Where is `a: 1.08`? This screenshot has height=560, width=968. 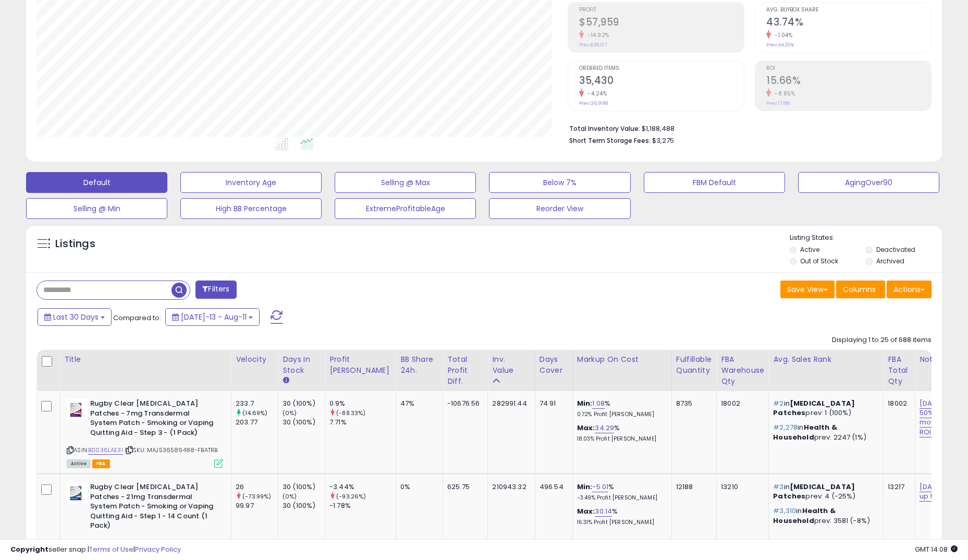 a: 1.08 is located at coordinates (599, 404).